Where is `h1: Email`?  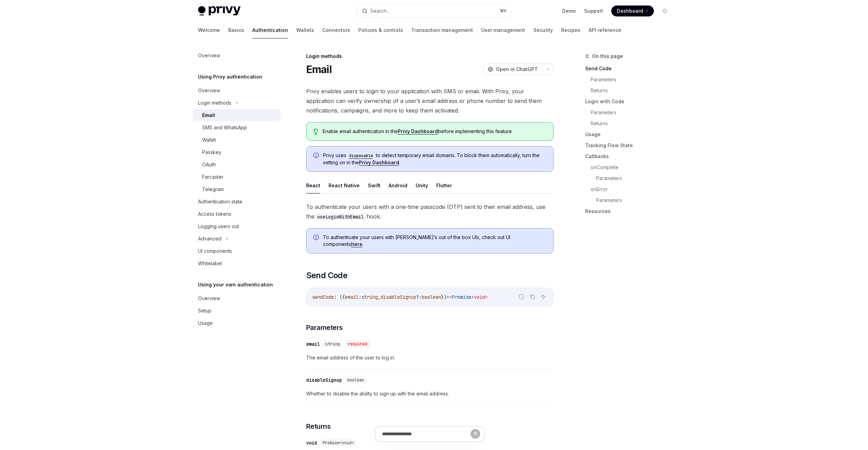
h1: Email is located at coordinates (319, 69).